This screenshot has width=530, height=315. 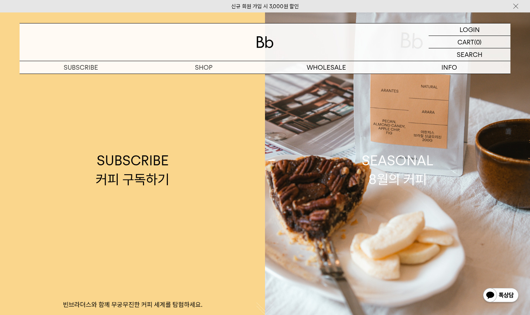 What do you see at coordinates (204, 67) in the screenshot?
I see `p: SHOP` at bounding box center [204, 67].